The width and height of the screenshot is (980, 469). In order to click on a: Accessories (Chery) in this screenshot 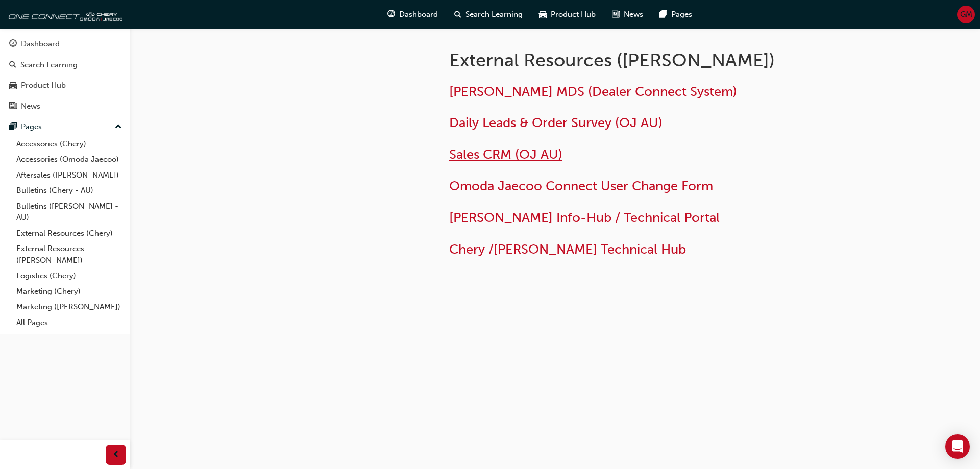, I will do `click(69, 144)`.